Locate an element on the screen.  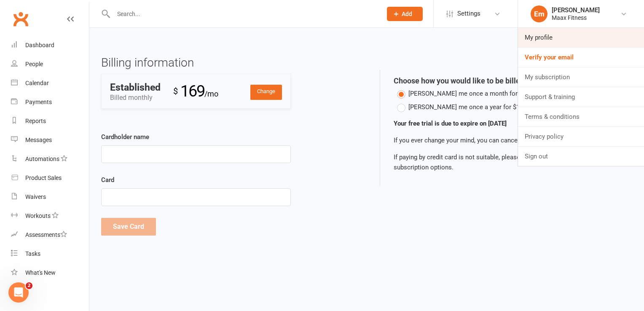
a: Waivers is located at coordinates (50, 197).